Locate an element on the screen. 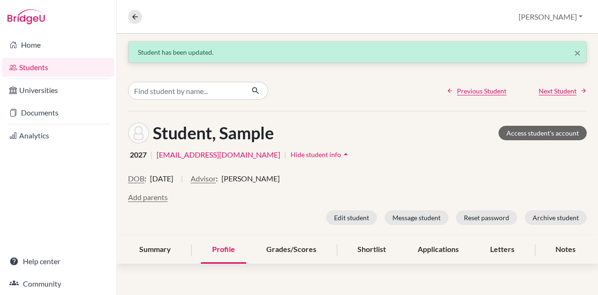 The width and height of the screenshot is (598, 295). div: Grades/Scores is located at coordinates (291, 250).